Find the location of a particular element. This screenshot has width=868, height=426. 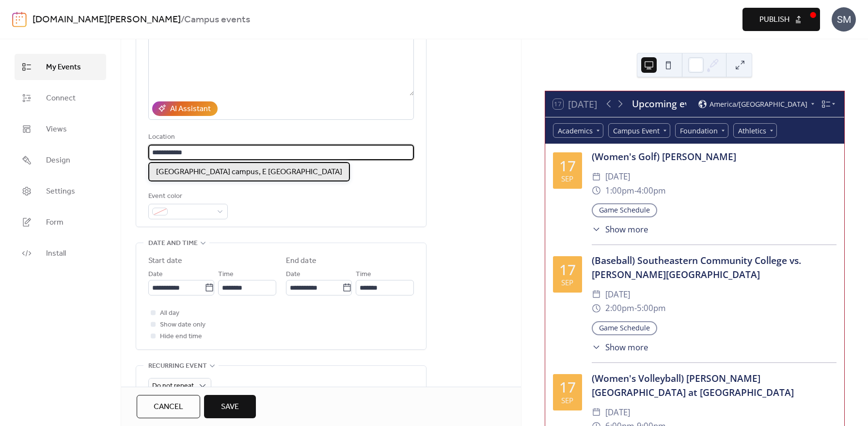

button: AI Assistant is located at coordinates (185, 108).